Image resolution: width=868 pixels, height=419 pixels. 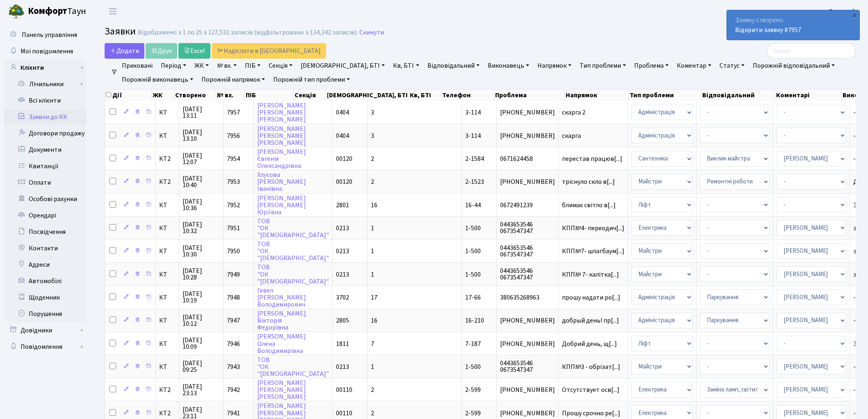 I want to click on th: Напрямок, so click(x=597, y=95).